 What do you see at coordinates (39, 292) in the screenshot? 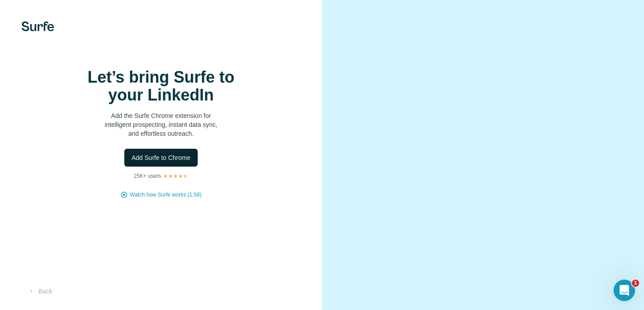
I see `button: Back` at bounding box center [39, 292].